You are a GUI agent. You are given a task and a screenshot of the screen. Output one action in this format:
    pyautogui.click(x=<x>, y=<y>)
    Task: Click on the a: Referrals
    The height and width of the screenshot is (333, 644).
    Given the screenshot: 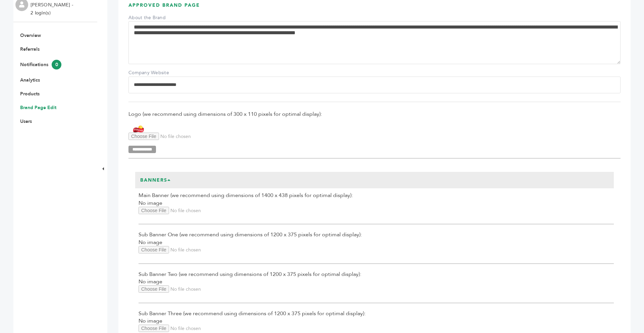 What is the action you would take?
    pyautogui.click(x=30, y=49)
    